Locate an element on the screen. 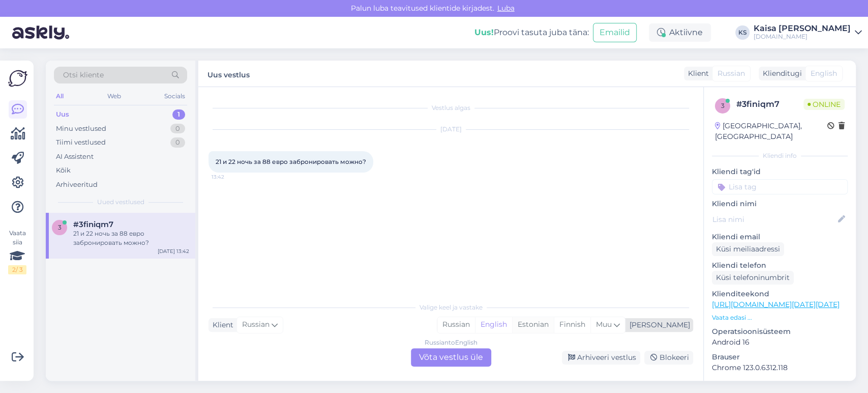 This screenshot has width=868, height=393. p: Kliendi nimi is located at coordinates (779, 204).